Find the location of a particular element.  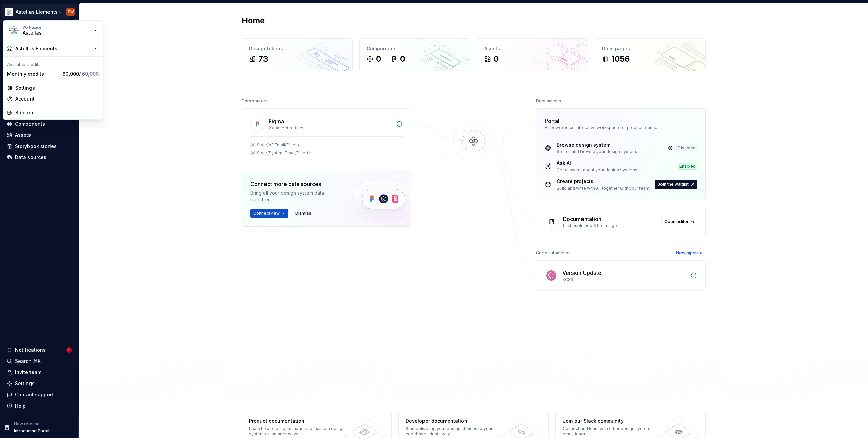

div: Astellas Elements is located at coordinates (53, 49).